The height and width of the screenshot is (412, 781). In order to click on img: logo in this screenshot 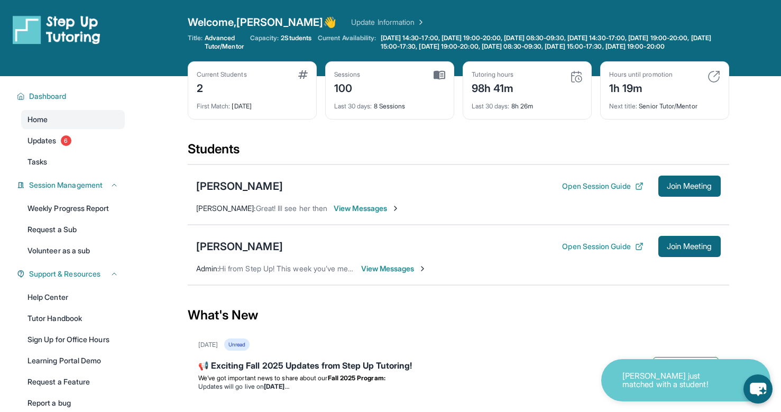, I will do `click(57, 30)`.